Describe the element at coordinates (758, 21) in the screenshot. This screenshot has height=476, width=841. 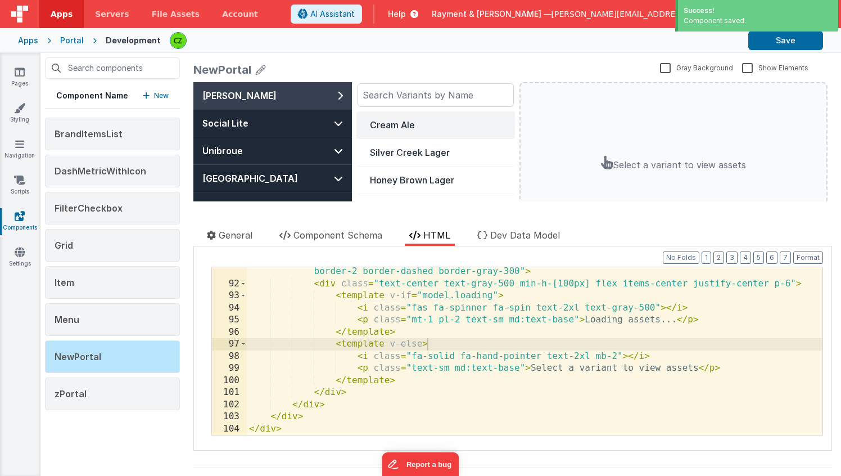
I see `div: Component saved.` at that location.